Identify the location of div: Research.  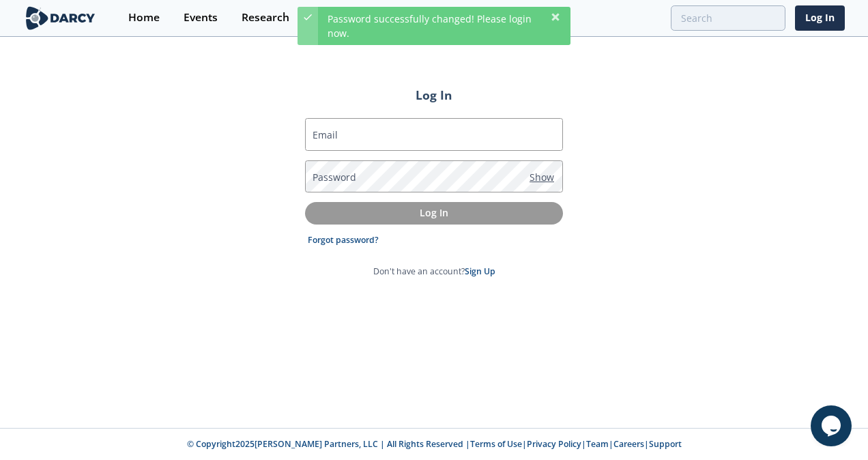
(265, 17).